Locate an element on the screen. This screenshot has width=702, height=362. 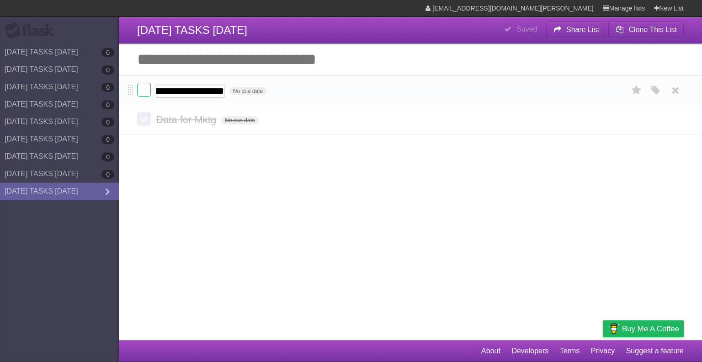
a: Terms is located at coordinates (570, 351).